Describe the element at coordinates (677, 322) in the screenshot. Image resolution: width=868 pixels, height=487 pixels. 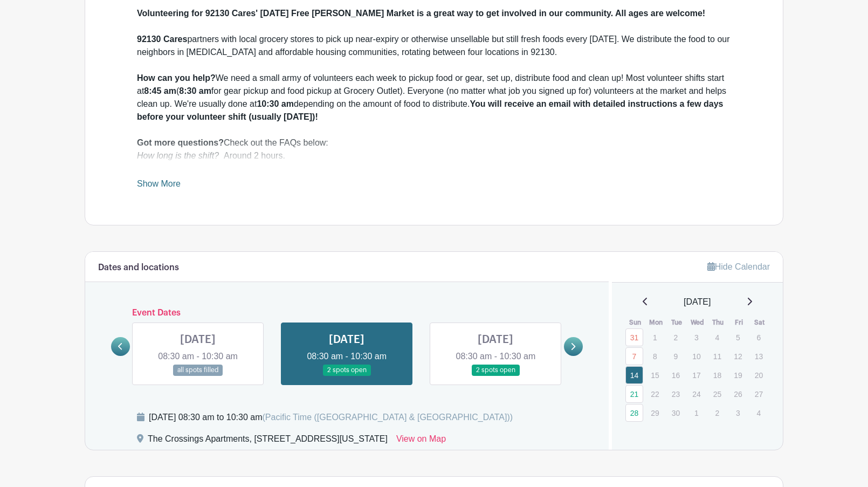
I see `th: Tue` at that location.